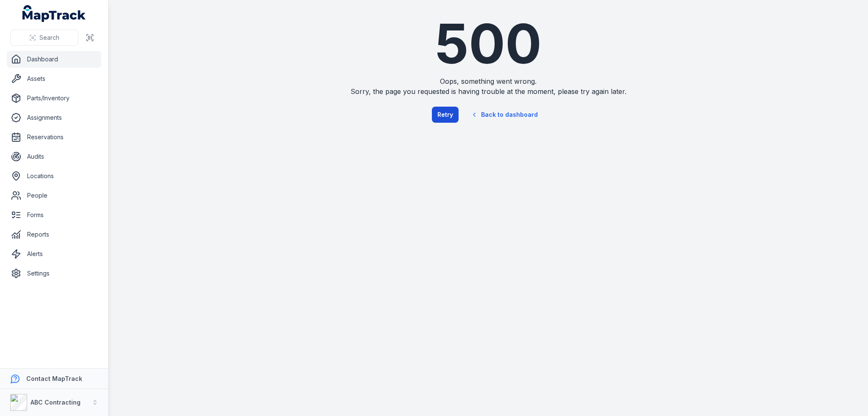  Describe the element at coordinates (44, 38) in the screenshot. I see `button: Search` at that location.